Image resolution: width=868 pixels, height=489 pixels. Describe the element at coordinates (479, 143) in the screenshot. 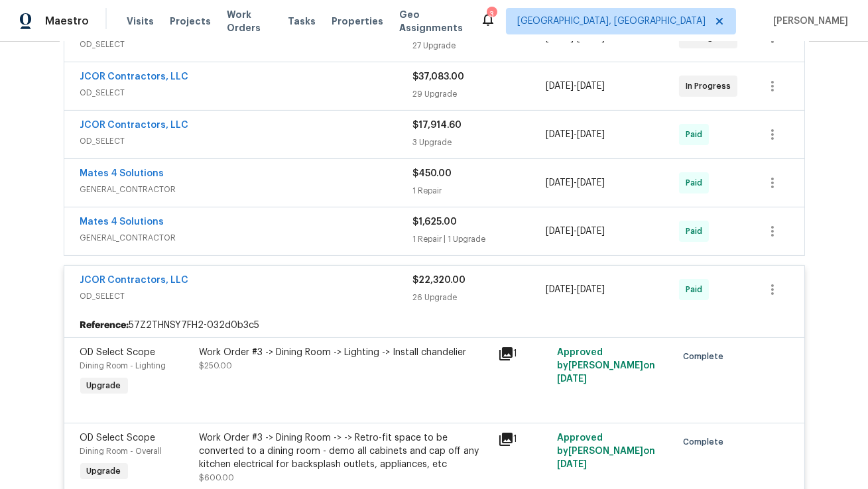

I see `div: 3 Upgrade` at that location.